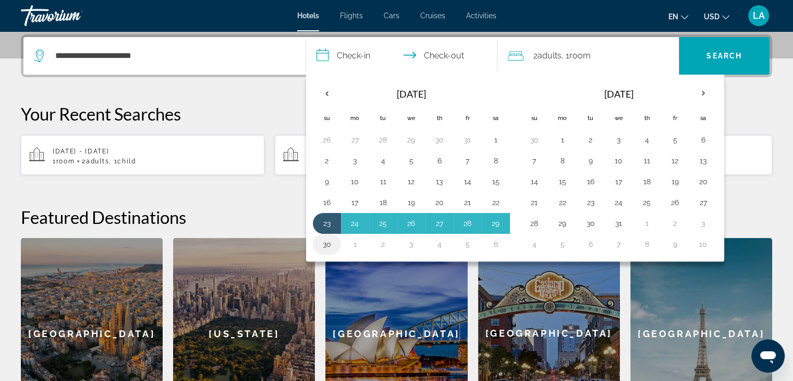  I want to click on span: Cruises, so click(433, 16).